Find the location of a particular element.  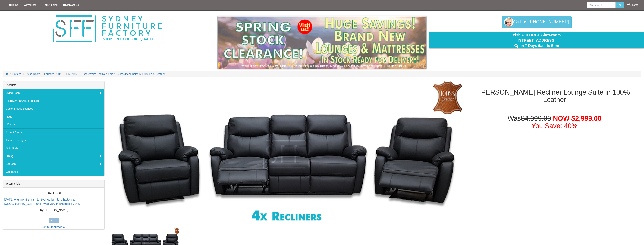

a: Custom Made Lounges is located at coordinates (53, 108).